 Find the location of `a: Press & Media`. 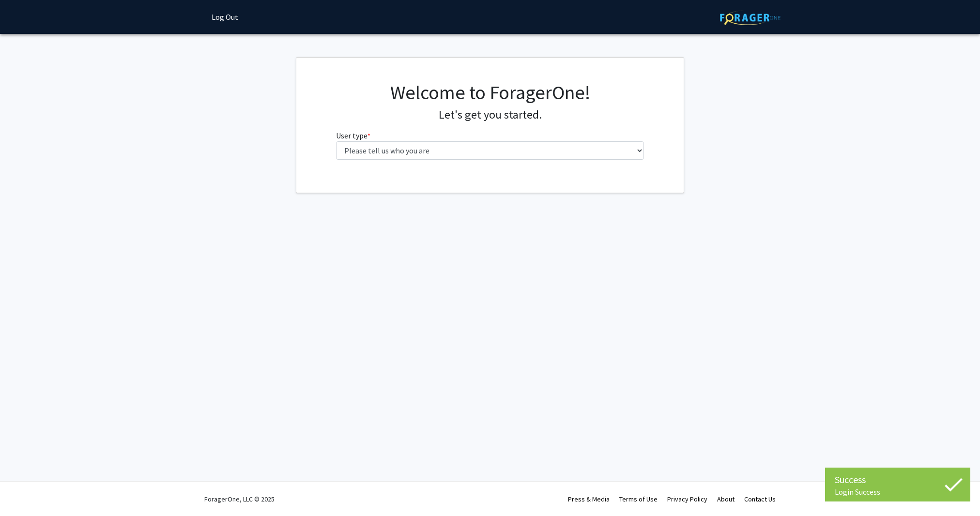

a: Press & Media is located at coordinates (589, 499).